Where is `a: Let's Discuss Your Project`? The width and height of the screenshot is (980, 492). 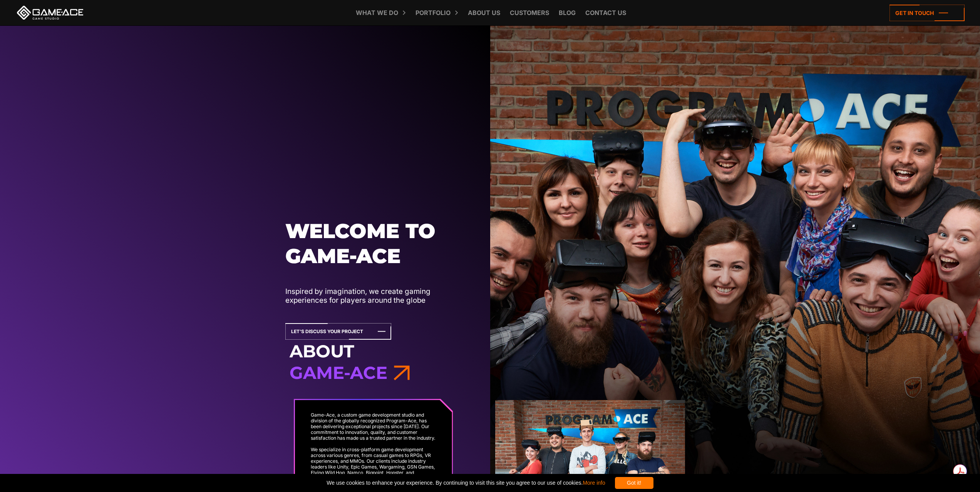 a: Let's Discuss Your Project is located at coordinates (338, 332).